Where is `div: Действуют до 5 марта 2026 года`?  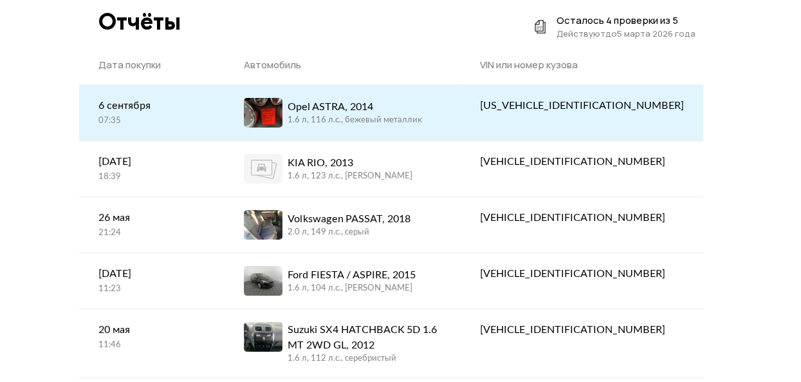 div: Действуют до 5 марта 2026 года is located at coordinates (626, 33).